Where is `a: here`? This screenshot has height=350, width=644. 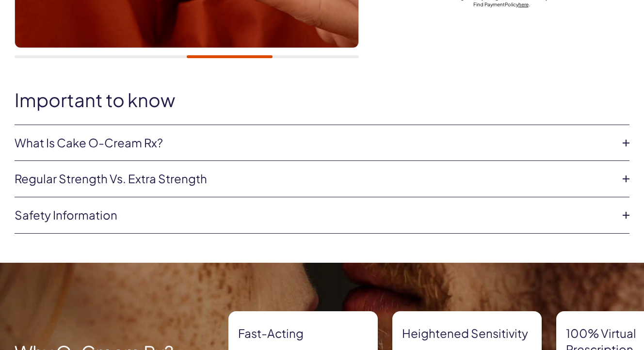 a: here is located at coordinates (523, 4).